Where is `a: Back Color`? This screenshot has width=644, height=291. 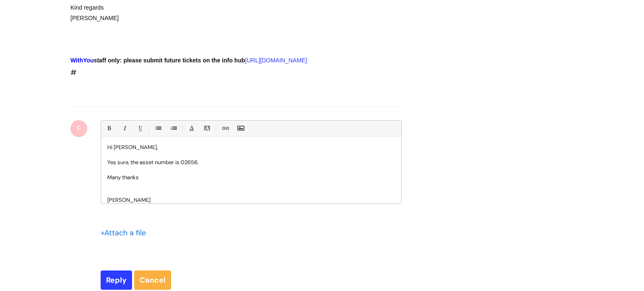
a: Back Color is located at coordinates (207, 128).